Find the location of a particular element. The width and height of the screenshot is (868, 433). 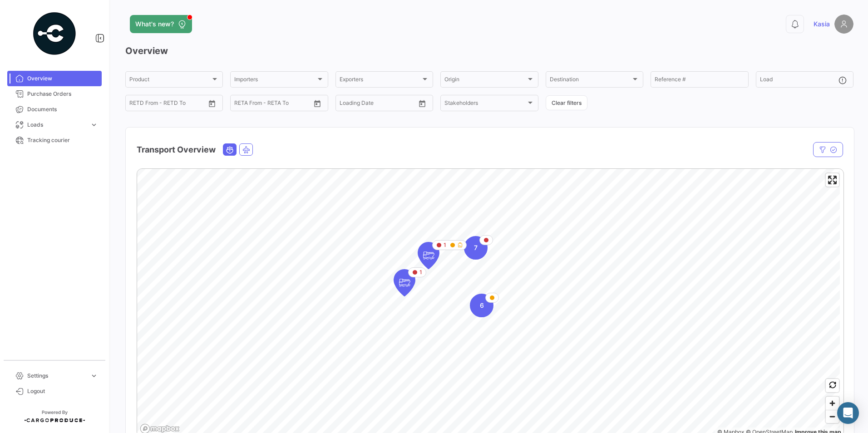

button: Zoom out is located at coordinates (832, 416).